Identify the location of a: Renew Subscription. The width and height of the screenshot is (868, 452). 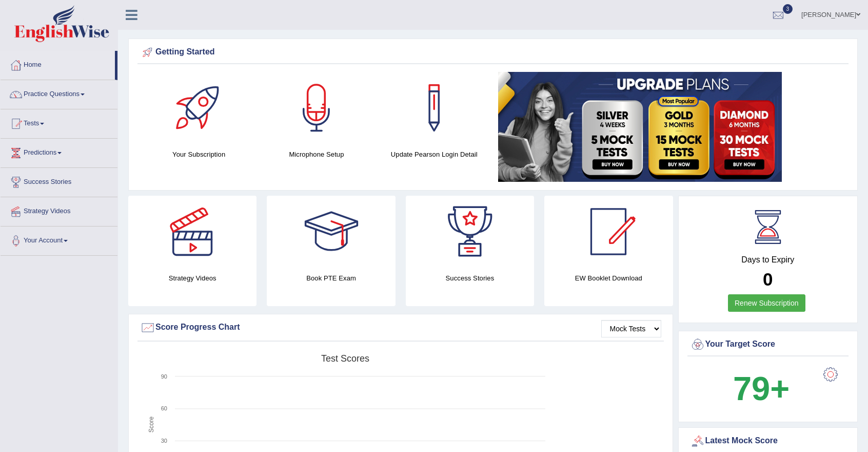
(767, 303).